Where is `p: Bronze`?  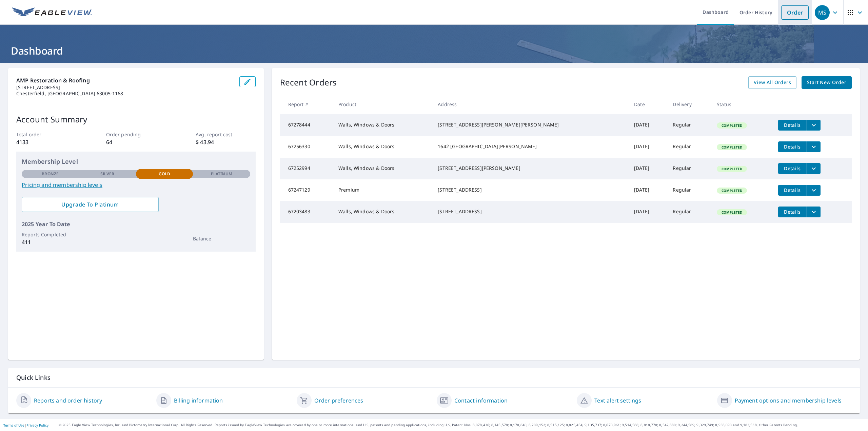 p: Bronze is located at coordinates (50, 174).